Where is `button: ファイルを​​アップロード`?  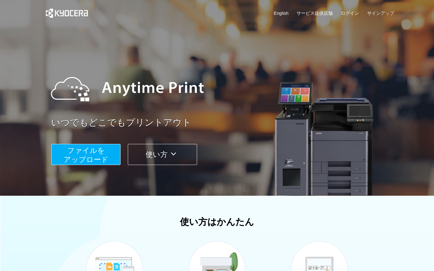
button: ファイルを​​アップロード is located at coordinates (86, 155).